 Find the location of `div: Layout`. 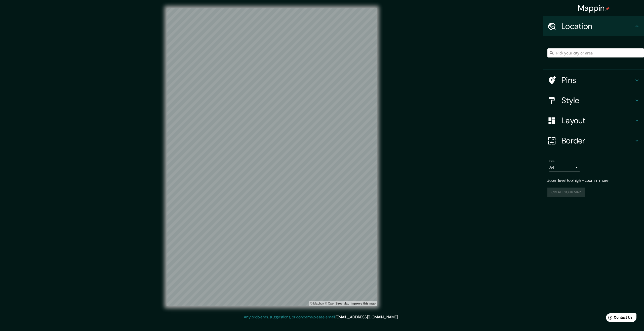

div: Layout is located at coordinates (594, 120).